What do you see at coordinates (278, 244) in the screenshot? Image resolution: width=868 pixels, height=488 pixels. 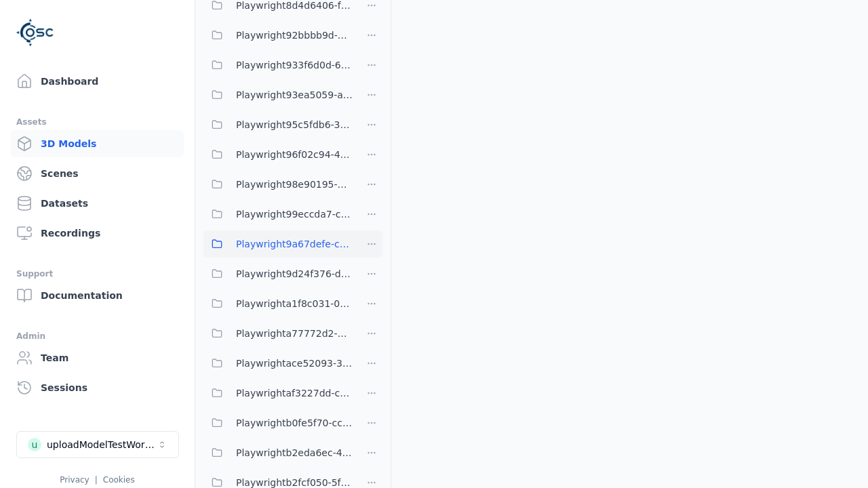 I see `button: Playwright9a67defe-c2c8-4330-a88c-53108851ed3e` at bounding box center [278, 244].